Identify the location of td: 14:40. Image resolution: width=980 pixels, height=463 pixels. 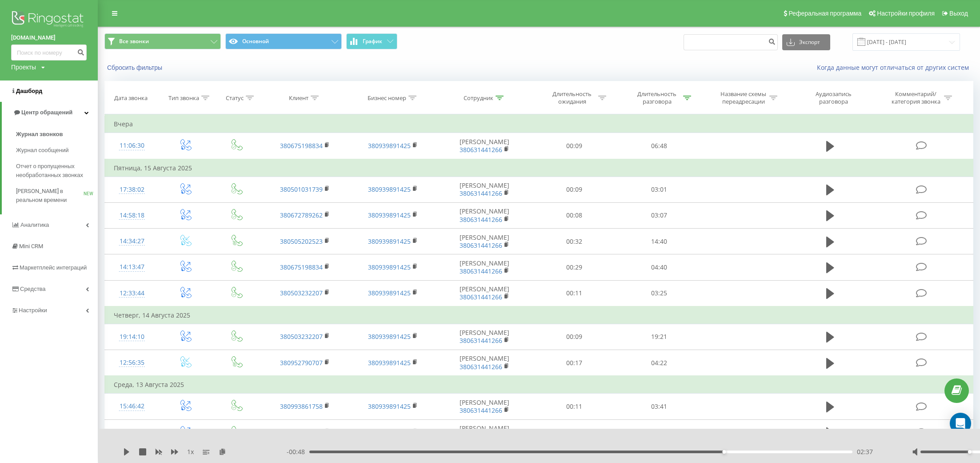
(659, 241).